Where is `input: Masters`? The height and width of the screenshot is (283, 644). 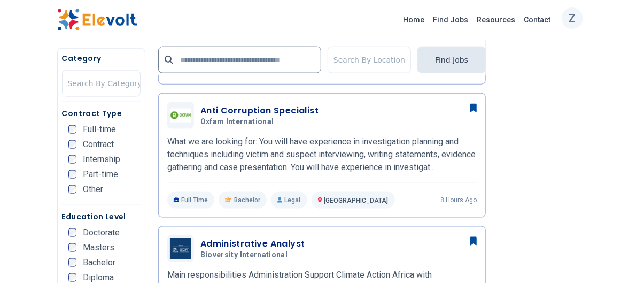 input: Masters is located at coordinates (72, 248).